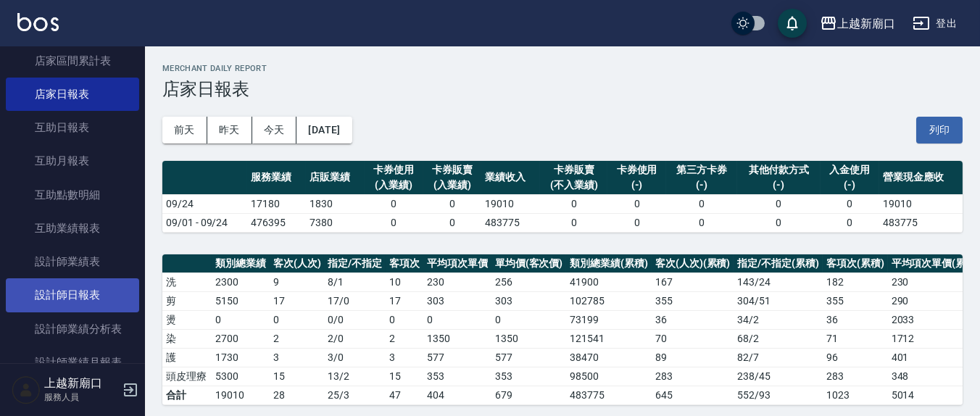 The height and width of the screenshot is (416, 980). What do you see at coordinates (778, 263) in the screenshot?
I see `th: 指定/不指定(累積)` at bounding box center [778, 263].